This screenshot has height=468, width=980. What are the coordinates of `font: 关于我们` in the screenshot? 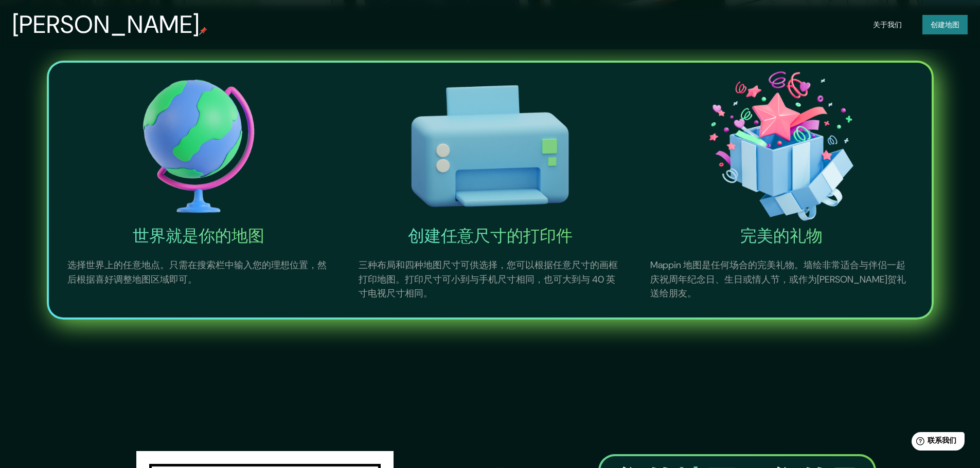 It's located at (887, 25).